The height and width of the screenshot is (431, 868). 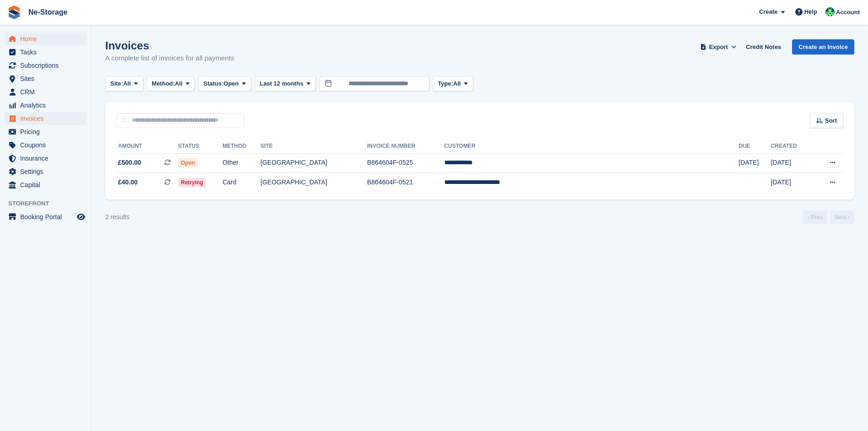 What do you see at coordinates (763, 47) in the screenshot?
I see `a: Credit Notes` at bounding box center [763, 47].